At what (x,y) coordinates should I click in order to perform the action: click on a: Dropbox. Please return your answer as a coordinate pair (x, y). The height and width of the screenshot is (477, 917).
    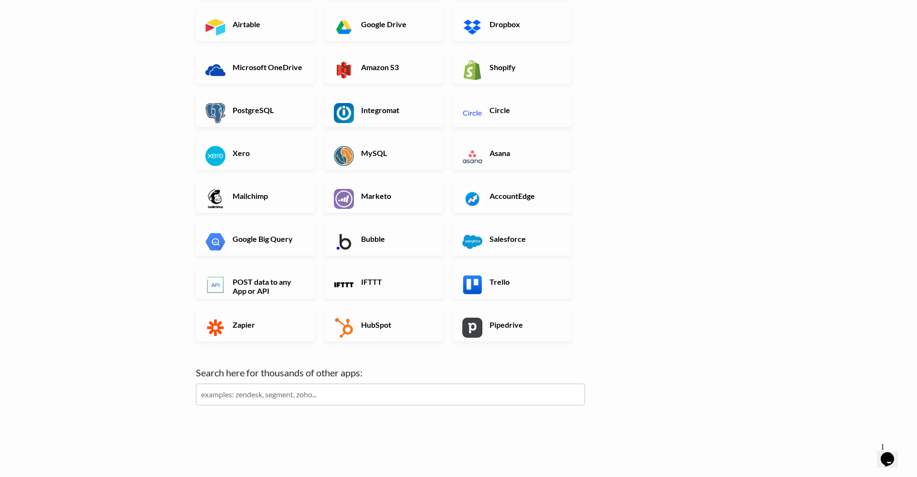
    Looking at the image, I should click on (512, 24).